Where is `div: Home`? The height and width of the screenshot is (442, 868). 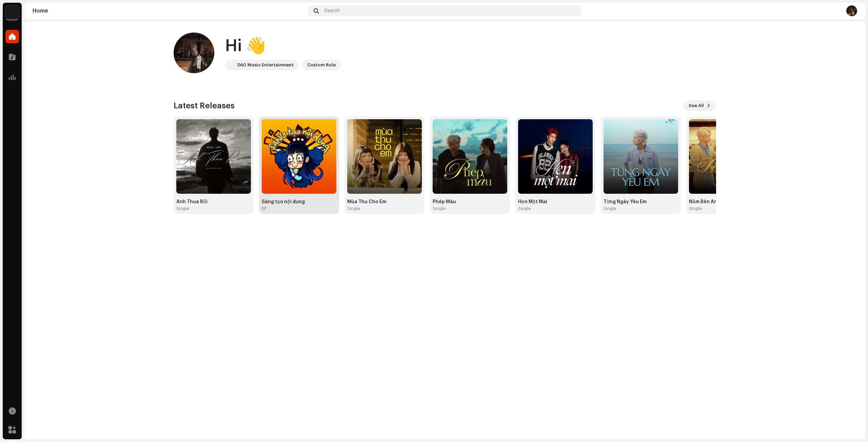 div: Home is located at coordinates (169, 11).